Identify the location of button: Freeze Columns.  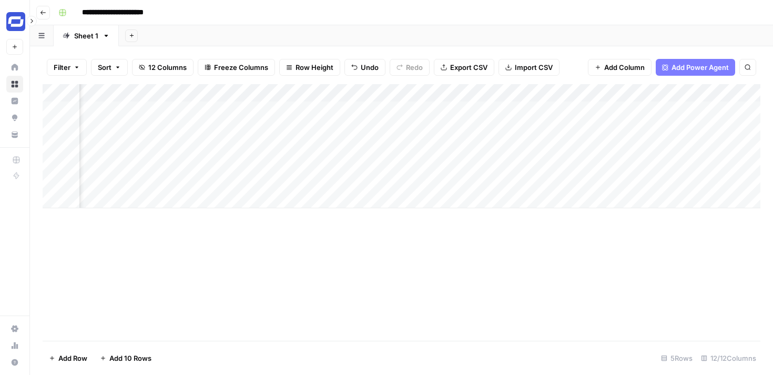
(236, 67).